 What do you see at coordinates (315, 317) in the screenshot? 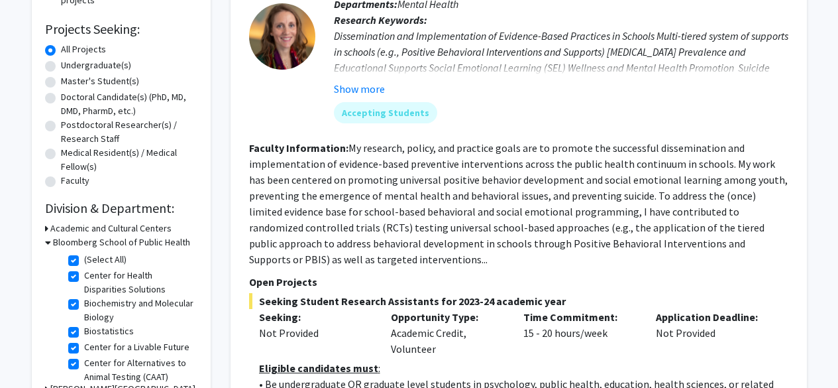
I see `p: Seeking:` at bounding box center [315, 317].